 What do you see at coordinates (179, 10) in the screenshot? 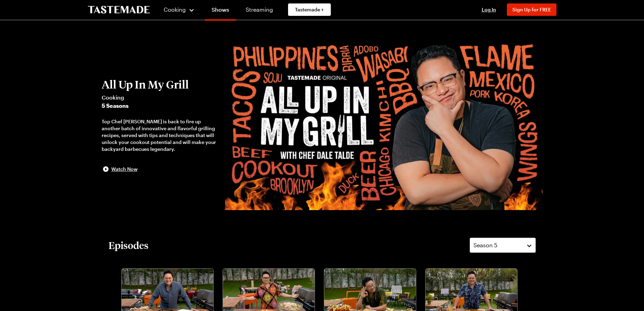
I see `button: Cooking` at bounding box center [179, 10].